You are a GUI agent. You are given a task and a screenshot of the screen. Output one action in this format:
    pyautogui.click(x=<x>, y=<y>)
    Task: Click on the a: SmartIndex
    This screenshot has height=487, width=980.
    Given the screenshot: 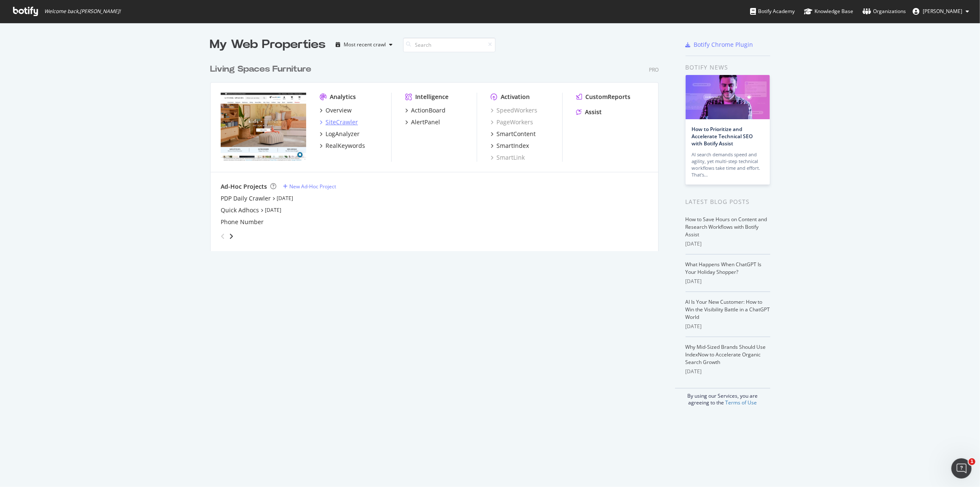 What is the action you would take?
    pyautogui.click(x=510, y=146)
    